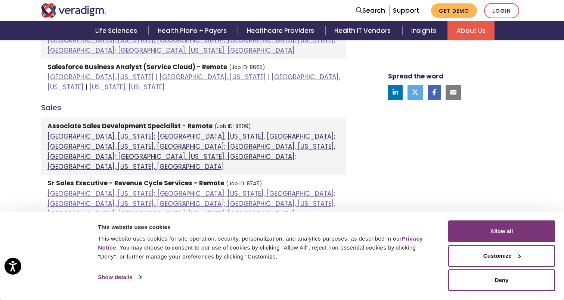 The height and width of the screenshot is (300, 564). Describe the element at coordinates (454, 10) in the screenshot. I see `a: Get Demo` at that location.